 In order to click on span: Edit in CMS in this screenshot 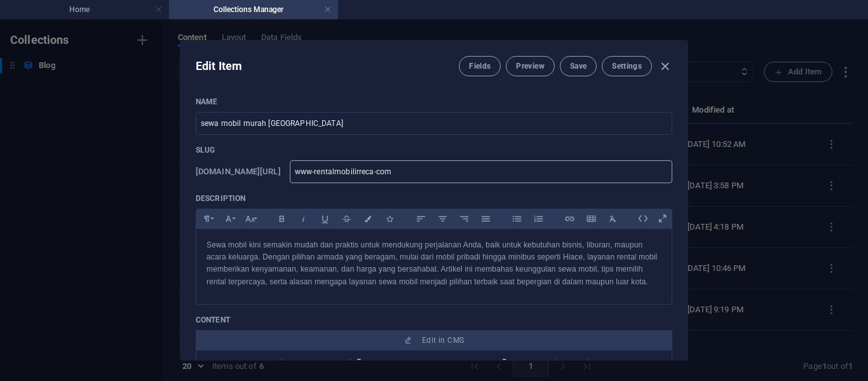, I will do `click(443, 340)`.